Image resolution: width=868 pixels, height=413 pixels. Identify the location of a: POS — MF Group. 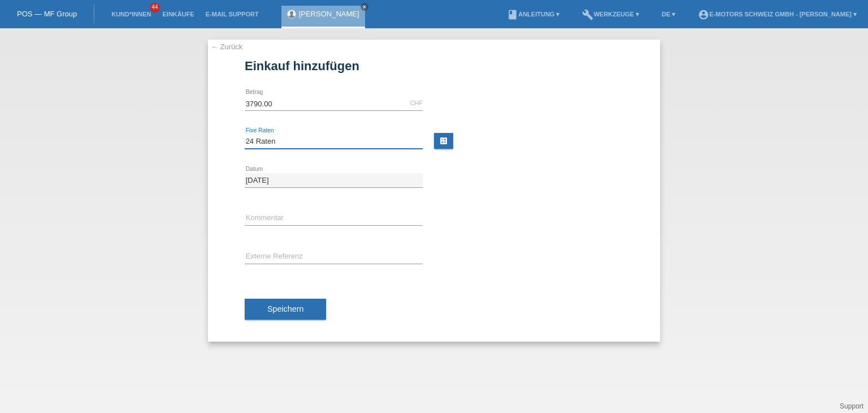
(47, 13).